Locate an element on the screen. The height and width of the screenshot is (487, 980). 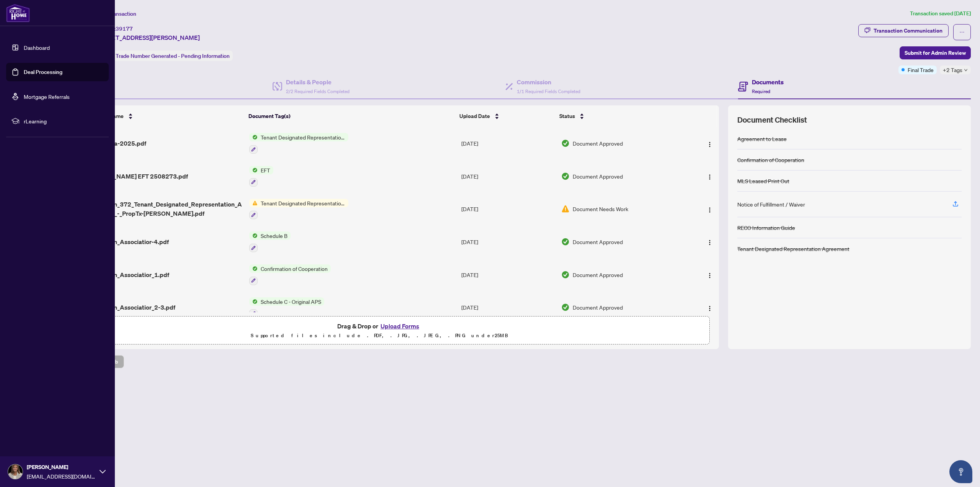
button: Status IconSchedule C - Original APS is located at coordinates (286, 307).